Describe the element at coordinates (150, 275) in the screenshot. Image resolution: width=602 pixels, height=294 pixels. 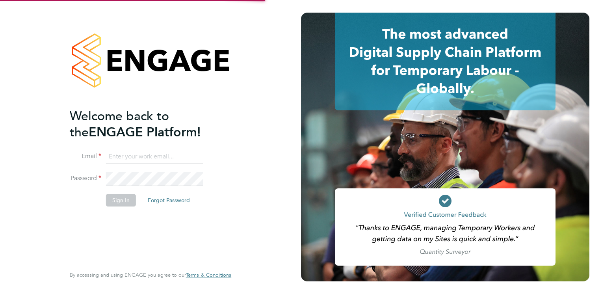
I see `span: By accessing and using ENGAGE you agree to our` at that location.